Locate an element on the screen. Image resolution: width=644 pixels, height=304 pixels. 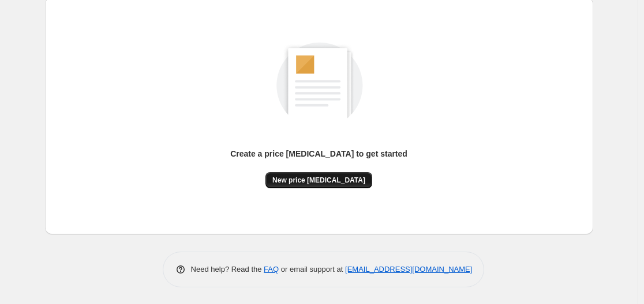
span: or email support at is located at coordinates (311, 269).